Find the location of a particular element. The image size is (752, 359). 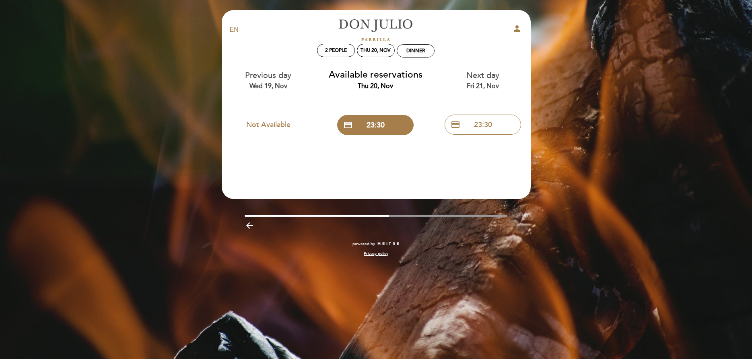

span: powered by is located at coordinates (364, 244).